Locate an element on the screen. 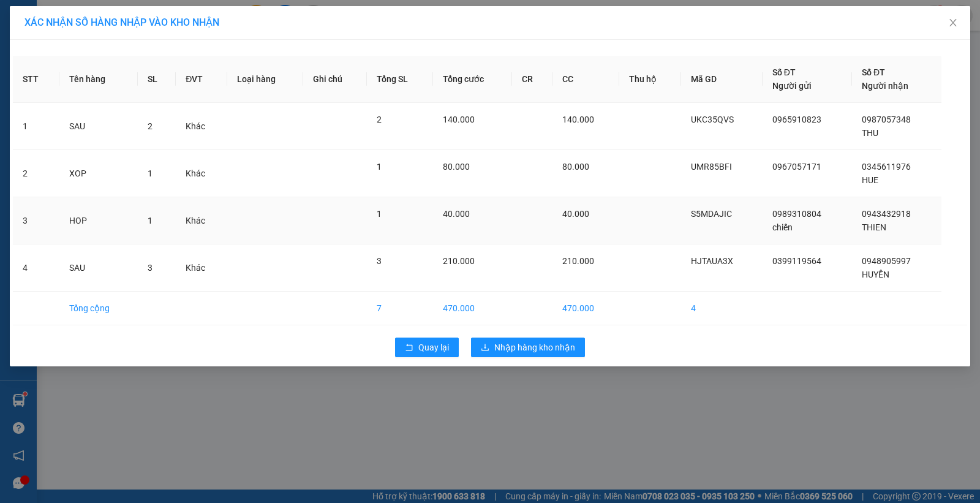 The width and height of the screenshot is (980, 503). button: Close is located at coordinates (953, 24).